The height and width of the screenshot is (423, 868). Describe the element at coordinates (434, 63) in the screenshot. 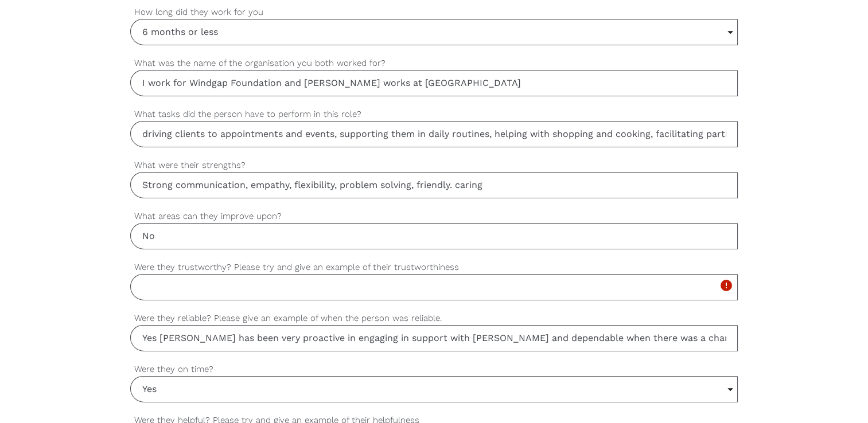

I see `label: What was the name of the organisation you both worked for?` at that location.